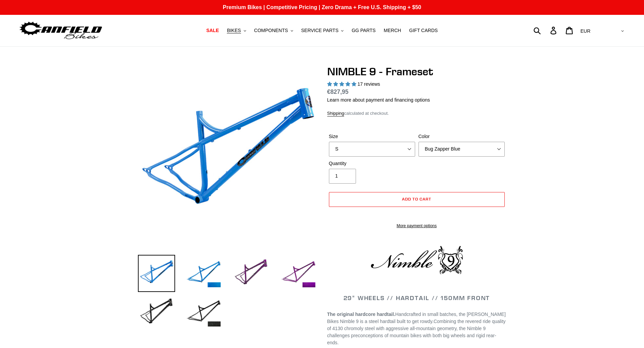  Describe the element at coordinates (342, 84) in the screenshot. I see `span: 4.88 stars` at that location.